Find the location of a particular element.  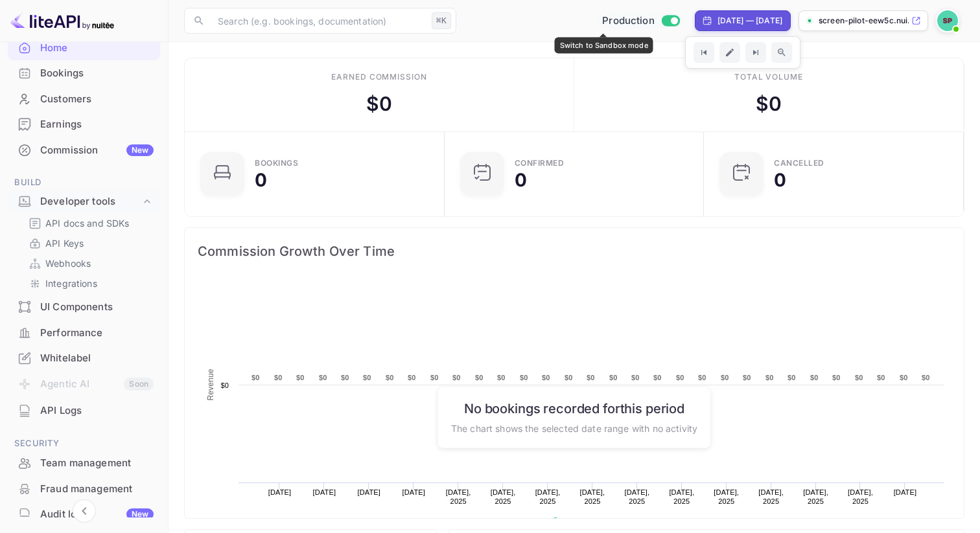

button: Go to next time period is located at coordinates (755, 53).